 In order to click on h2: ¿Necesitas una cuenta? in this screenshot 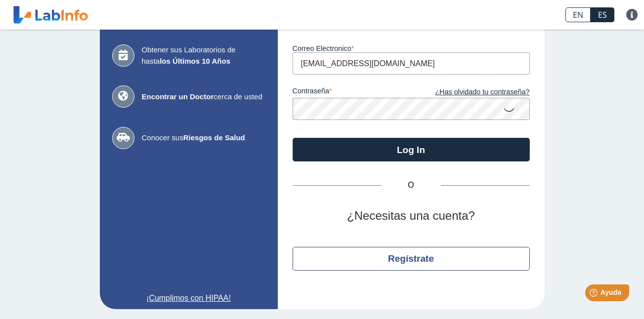, I will do `click(411, 216)`.